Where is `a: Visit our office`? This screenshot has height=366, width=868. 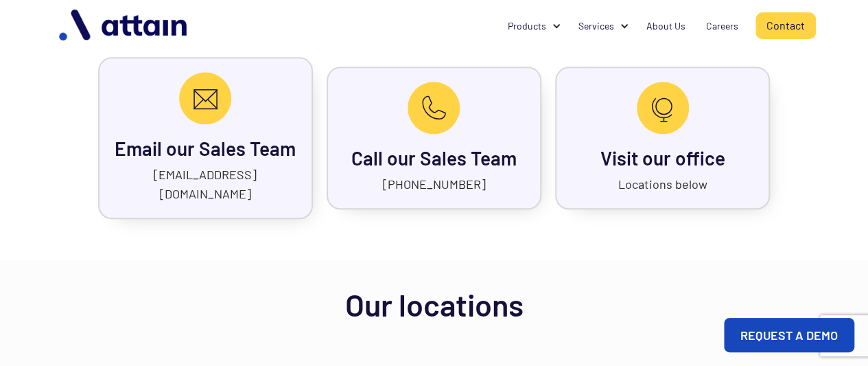
a: Visit our office is located at coordinates (663, 157).